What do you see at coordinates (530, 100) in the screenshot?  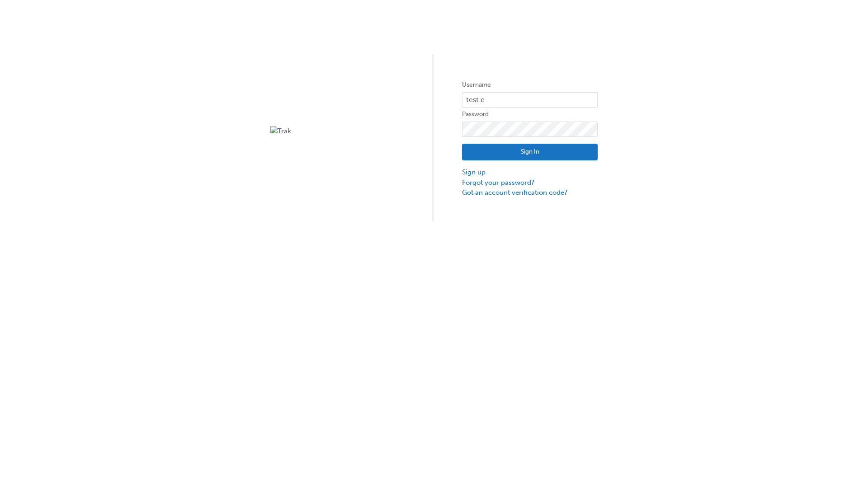 I see `input: Username` at bounding box center [530, 100].